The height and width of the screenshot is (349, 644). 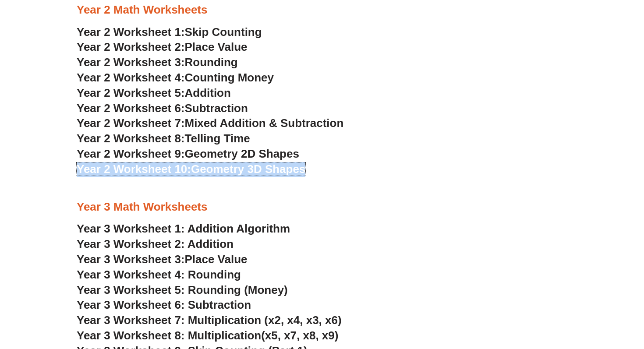 I want to click on a: Year 2 Worksheet 4:Counting Money, so click(x=175, y=78).